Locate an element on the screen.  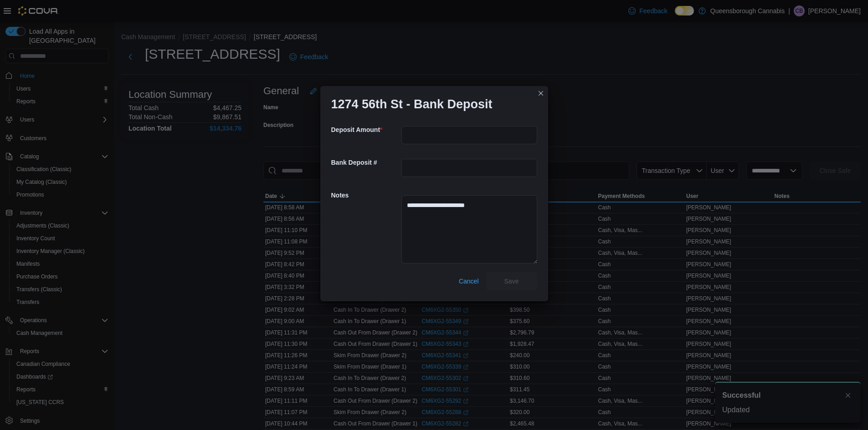
span: Cancel is located at coordinates (469, 281).